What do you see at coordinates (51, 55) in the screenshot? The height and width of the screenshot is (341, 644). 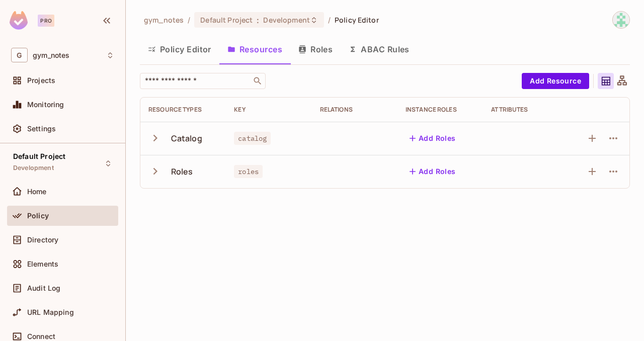 I see `span: Workspace: gym_notes` at bounding box center [51, 55].